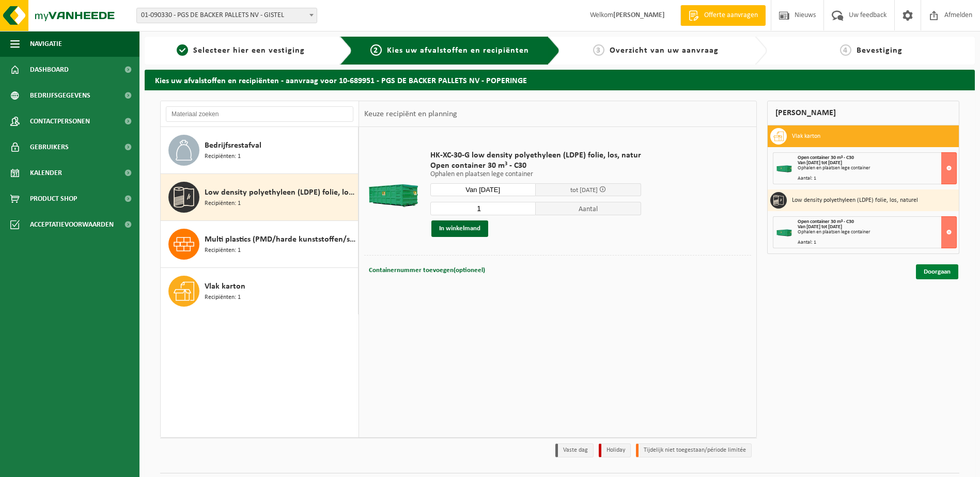 Image resolution: width=980 pixels, height=477 pixels. Describe the element at coordinates (46, 173) in the screenshot. I see `span: Kalender` at that location.